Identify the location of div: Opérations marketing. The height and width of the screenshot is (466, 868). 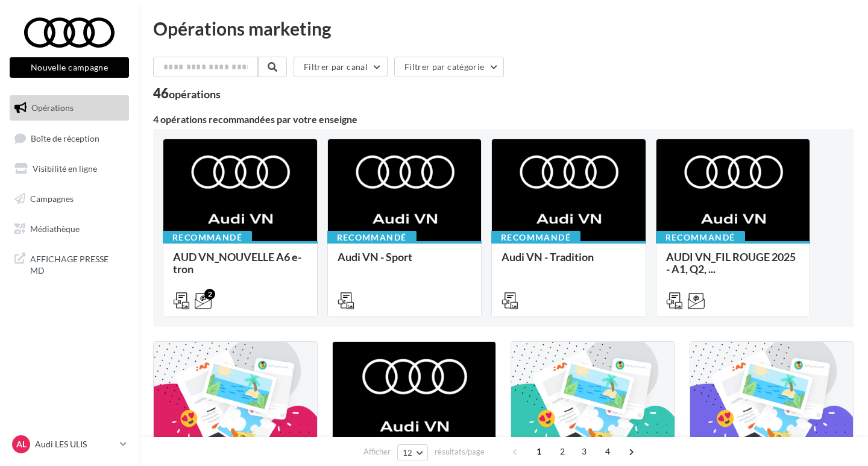
(504, 29).